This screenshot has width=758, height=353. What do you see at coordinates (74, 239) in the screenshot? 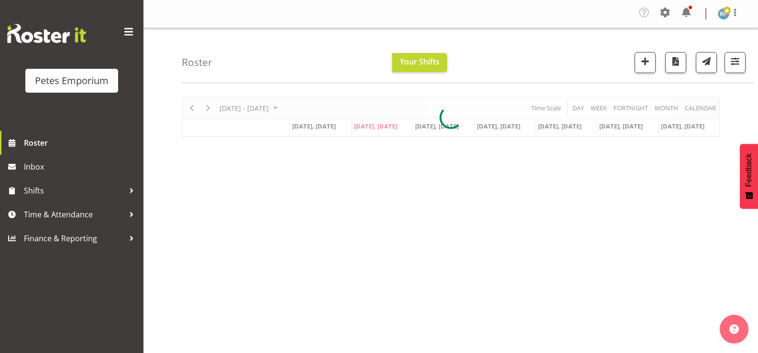
I see `span: Finance & Reporting` at bounding box center [74, 239].